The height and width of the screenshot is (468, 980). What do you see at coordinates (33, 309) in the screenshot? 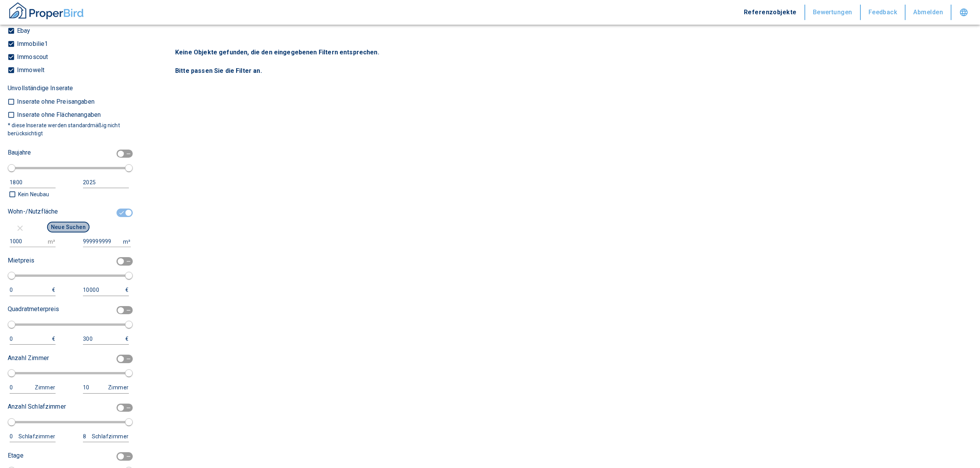
I see `p: Quadratmeterpreis` at bounding box center [33, 309].